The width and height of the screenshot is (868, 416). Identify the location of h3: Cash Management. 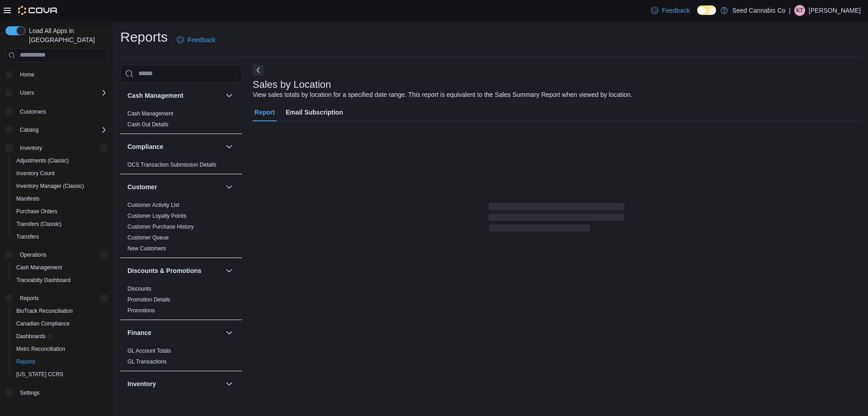
(156, 95).